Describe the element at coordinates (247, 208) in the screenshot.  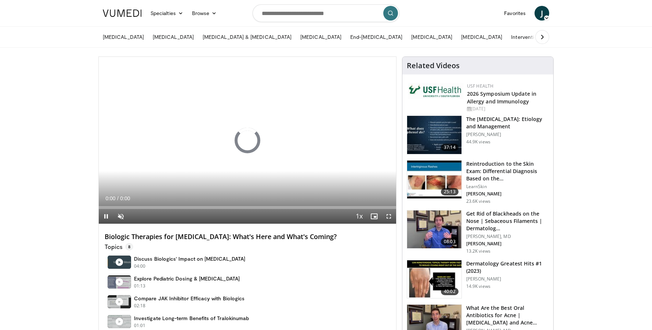
I see `div: Progress Bar` at that location.